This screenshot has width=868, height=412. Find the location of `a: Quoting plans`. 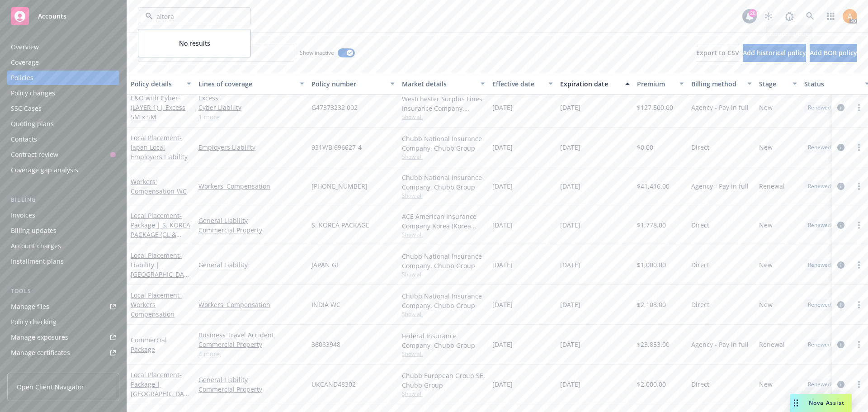

a: Quoting plans is located at coordinates (63, 124).